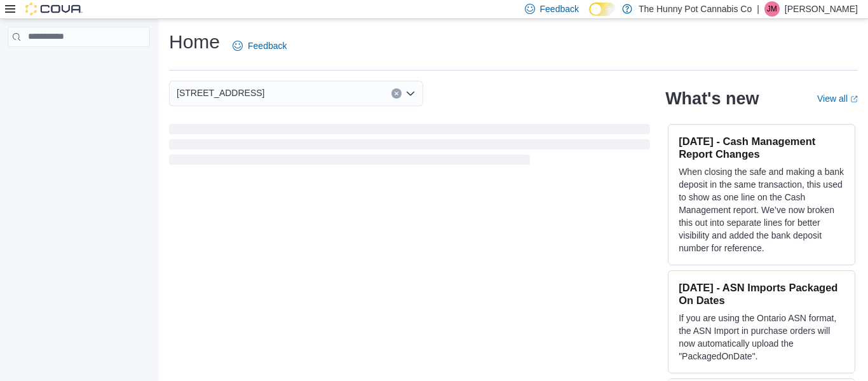  I want to click on a: View allExternal link, so click(838, 99).